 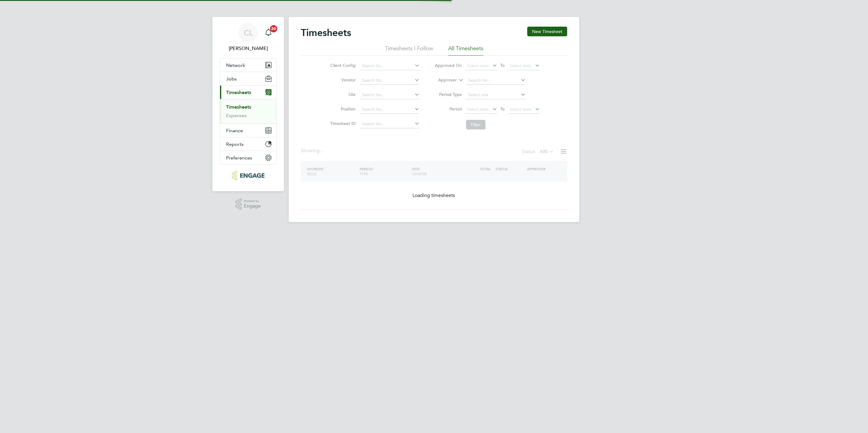 What do you see at coordinates (234, 130) in the screenshot?
I see `span: Finance` at bounding box center [234, 130].